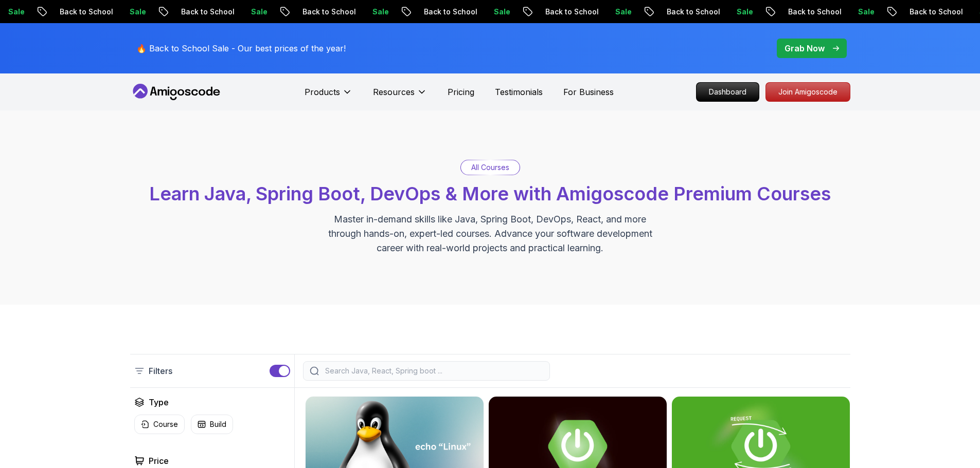 The width and height of the screenshot is (980, 468). What do you see at coordinates (808, 92) in the screenshot?
I see `a: Join Amigoscode` at bounding box center [808, 92].